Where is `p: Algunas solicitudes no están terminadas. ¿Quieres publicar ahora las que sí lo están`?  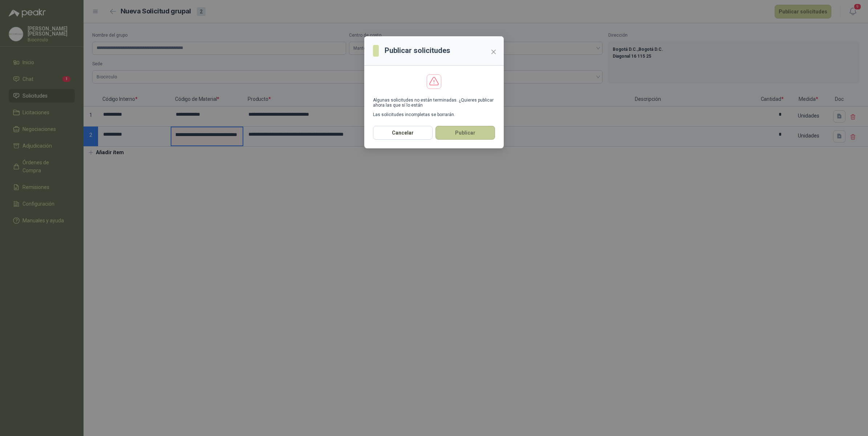 p: Algunas solicitudes no están terminadas. ¿Quieres publicar ahora las que sí lo están is located at coordinates (434, 103).